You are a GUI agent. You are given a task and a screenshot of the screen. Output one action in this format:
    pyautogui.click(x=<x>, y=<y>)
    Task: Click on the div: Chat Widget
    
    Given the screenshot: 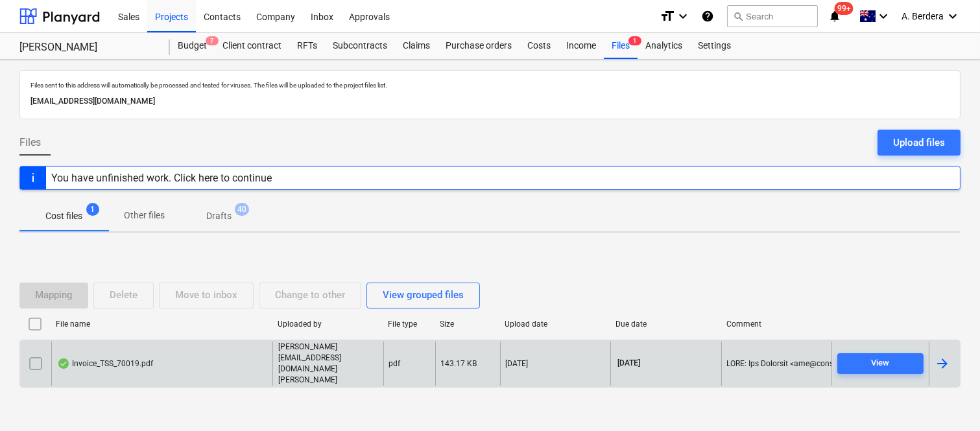 What is the action you would take?
    pyautogui.click(x=947, y=400)
    